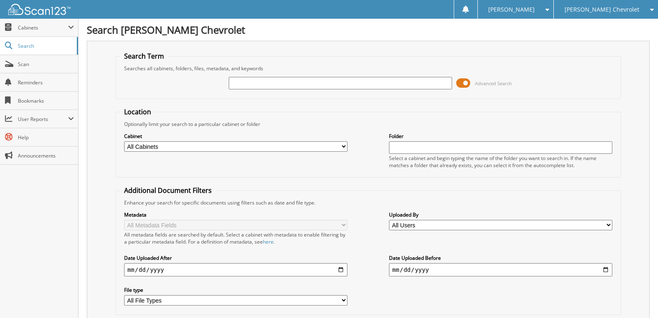  What do you see at coordinates (501, 258) in the screenshot?
I see `label: Date Uploaded Before` at bounding box center [501, 258].